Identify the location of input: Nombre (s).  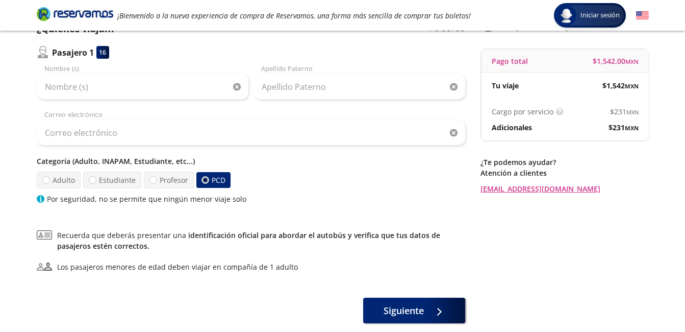
(142, 87).